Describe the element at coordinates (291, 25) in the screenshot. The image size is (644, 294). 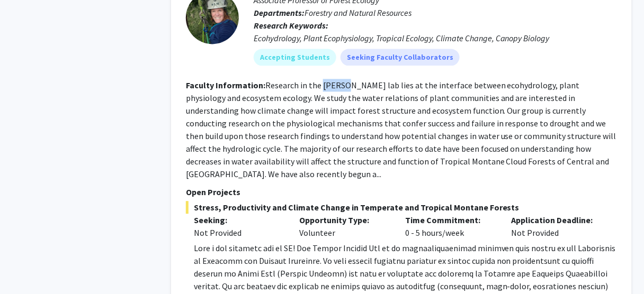
I see `b: Research Keywords:` at that location.